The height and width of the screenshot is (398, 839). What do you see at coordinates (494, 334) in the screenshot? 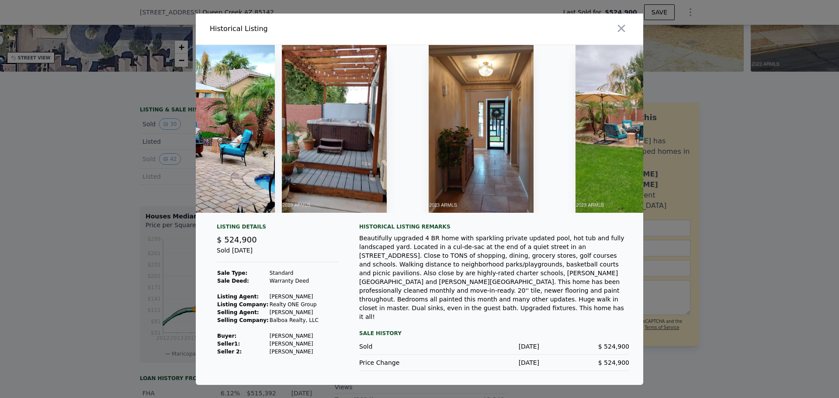
I see `div: Sale History` at bounding box center [494, 334].